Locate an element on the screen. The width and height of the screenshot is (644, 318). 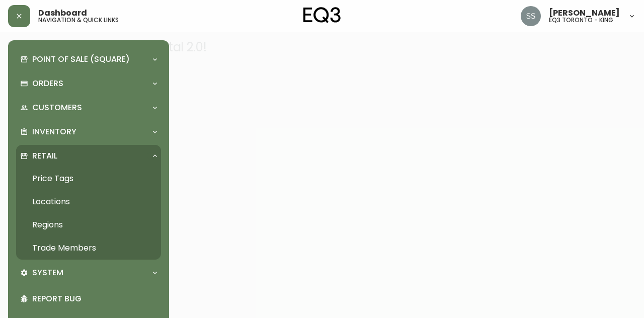
img: logo is located at coordinates (322, 15).